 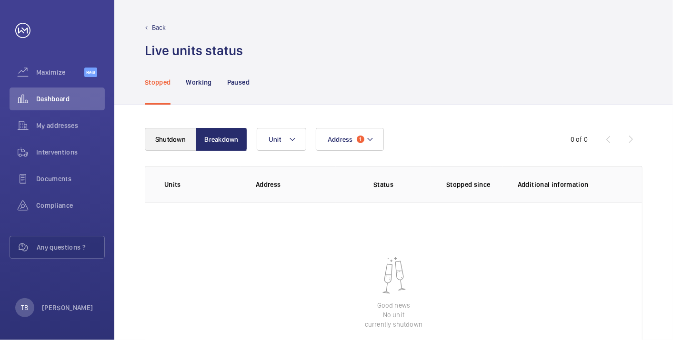 I want to click on p: Units, so click(x=202, y=185).